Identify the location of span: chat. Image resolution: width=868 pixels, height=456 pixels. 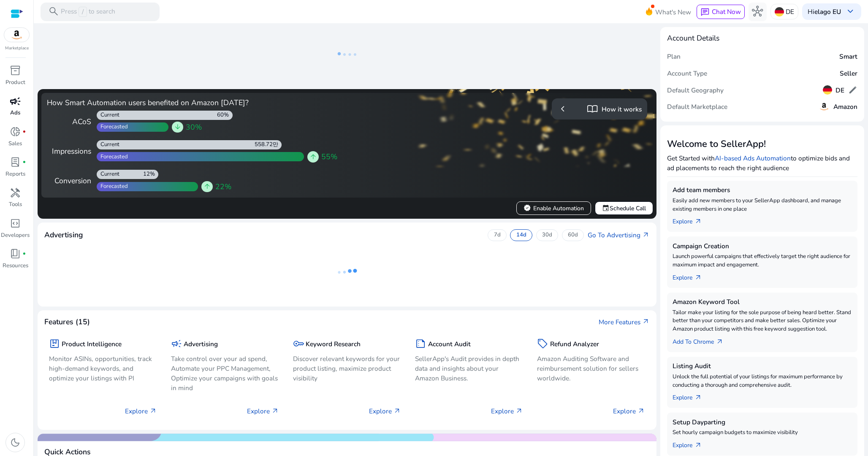
(706, 12).